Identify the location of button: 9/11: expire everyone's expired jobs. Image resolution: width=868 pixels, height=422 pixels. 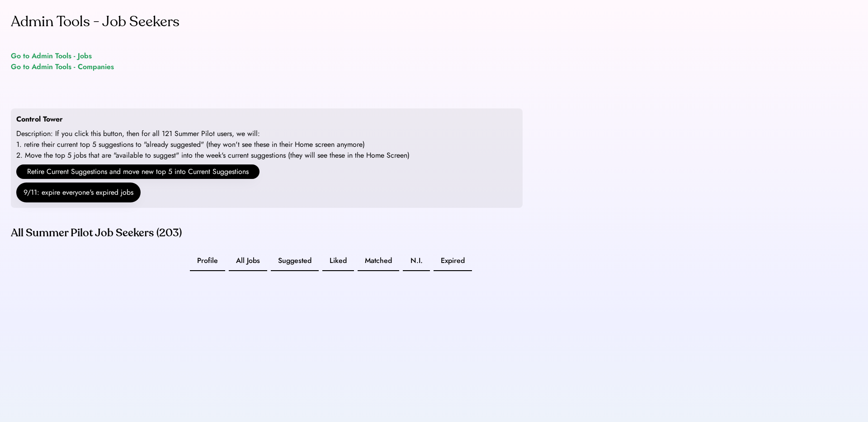
(78, 193).